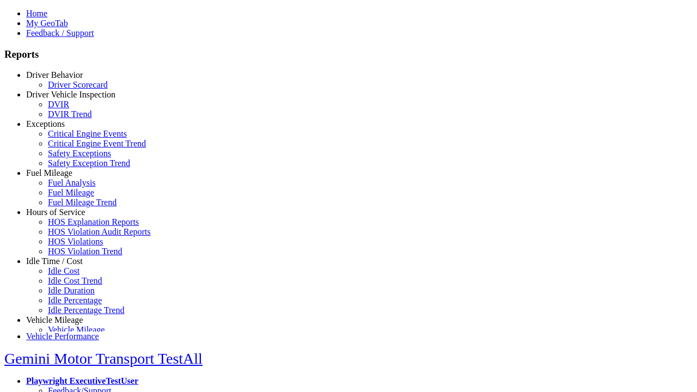  I want to click on a: My GeoTab, so click(47, 23).